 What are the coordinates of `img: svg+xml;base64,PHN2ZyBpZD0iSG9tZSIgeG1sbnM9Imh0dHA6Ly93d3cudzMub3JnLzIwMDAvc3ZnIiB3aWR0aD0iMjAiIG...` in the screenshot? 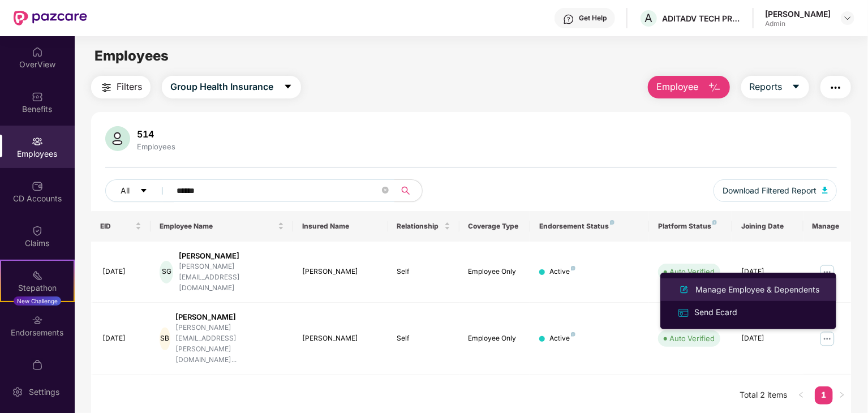 It's located at (38, 52).